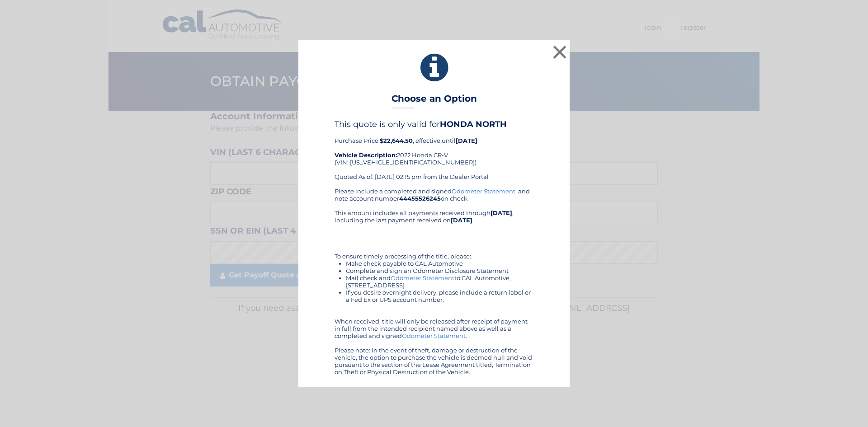 Image resolution: width=868 pixels, height=427 pixels. Describe the element at coordinates (396, 140) in the screenshot. I see `b: $22,644.50` at that location.